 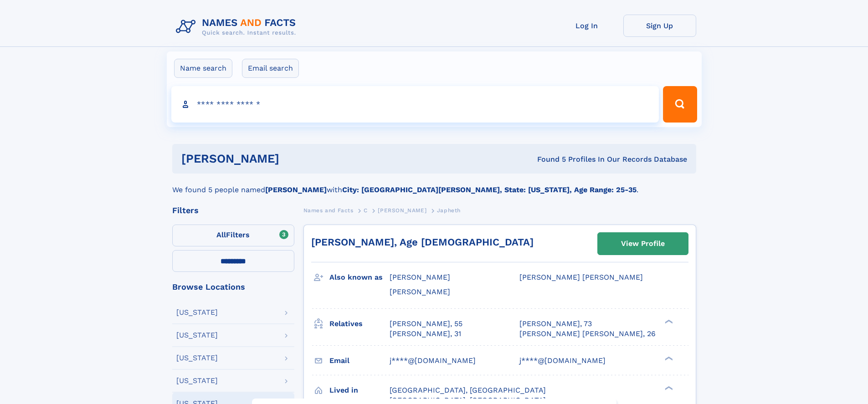 I want to click on button: Search Button, so click(x=680, y=105).